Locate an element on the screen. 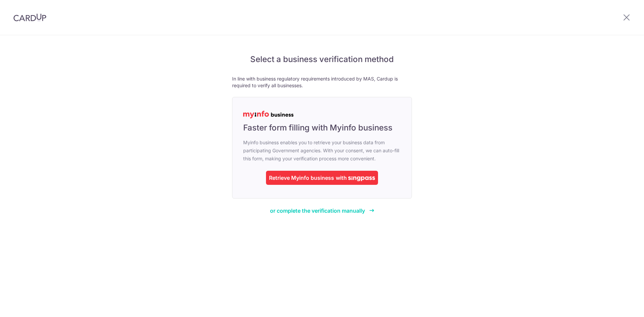 The image size is (644, 317). p: In line with business regulatory requirements introduced by MAS, Cardup is required to verify all... is located at coordinates (322, 83).